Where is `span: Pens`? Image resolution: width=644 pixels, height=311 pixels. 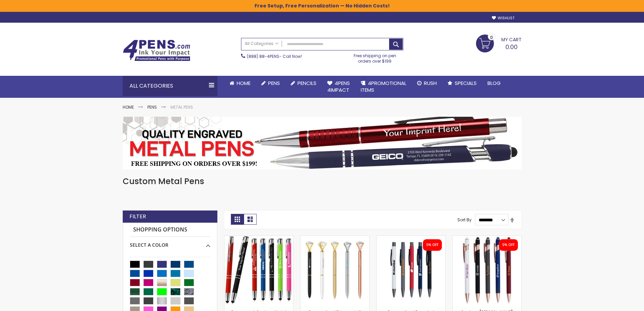
span: Pens is located at coordinates (274, 83).